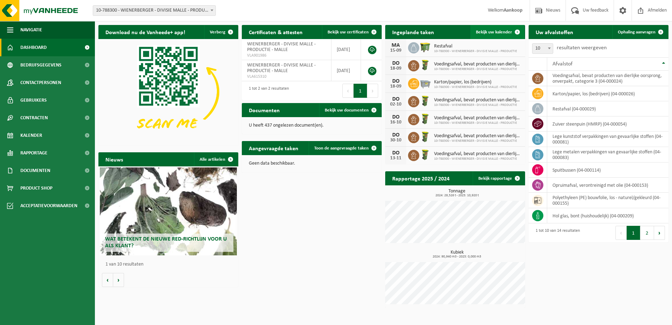 This screenshot has width=672, height=325. I want to click on img: WB-1100-HPE-GN-50, so click(425, 47).